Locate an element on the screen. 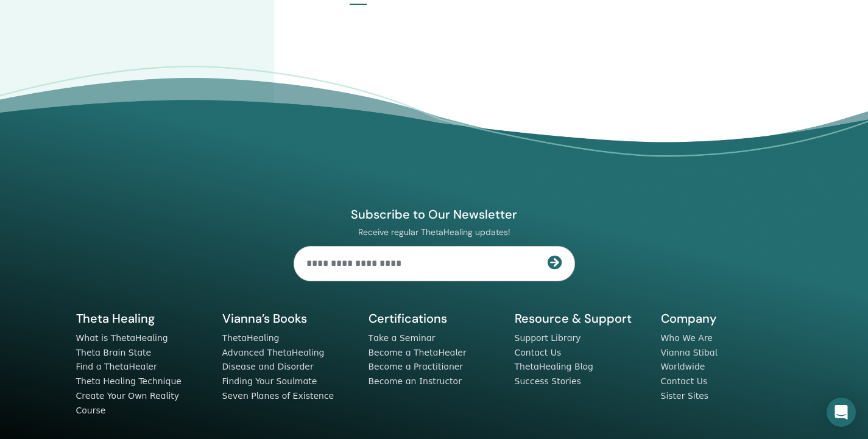 Image resolution: width=868 pixels, height=439 pixels. a: Theta Brain State is located at coordinates (114, 353).